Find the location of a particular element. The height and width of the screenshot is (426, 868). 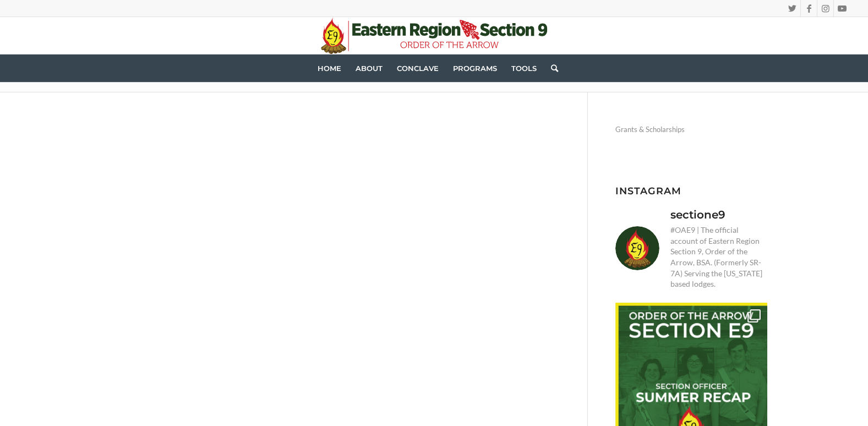

a: Home is located at coordinates (329, 68).